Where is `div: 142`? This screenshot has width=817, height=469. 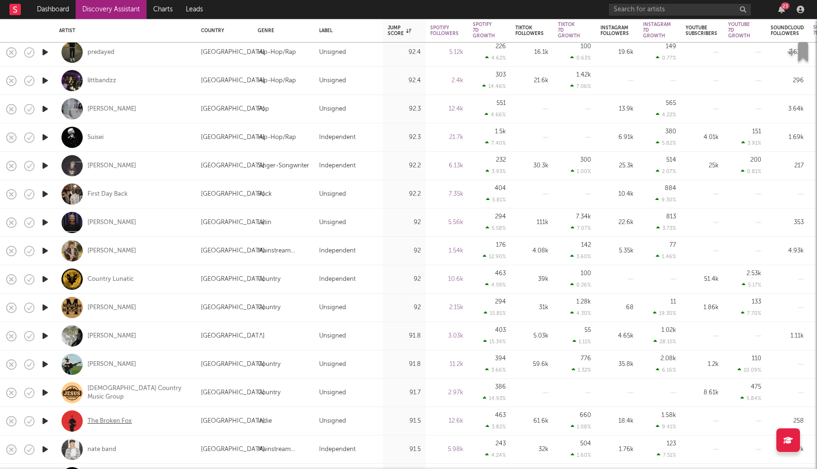 div: 142 is located at coordinates (586, 245).